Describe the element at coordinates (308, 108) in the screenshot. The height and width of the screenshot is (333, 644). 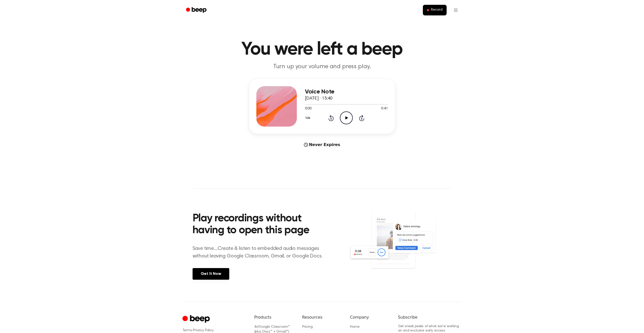
I see `span: 0:00` at that location.